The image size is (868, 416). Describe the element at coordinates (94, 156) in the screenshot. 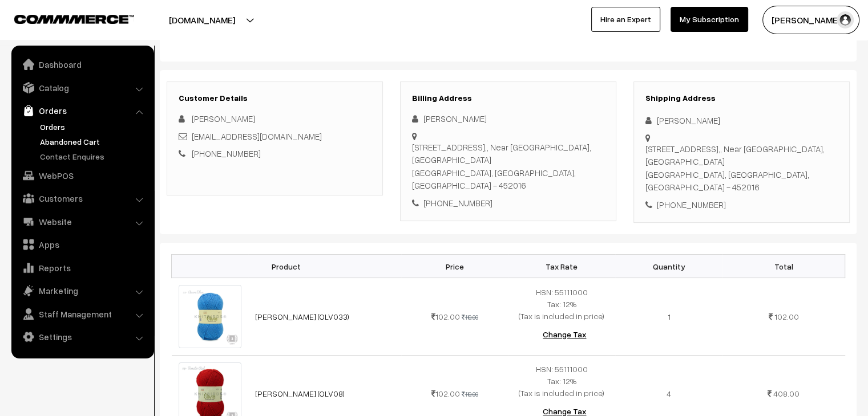

I see `a: Contact Enquires` at that location.